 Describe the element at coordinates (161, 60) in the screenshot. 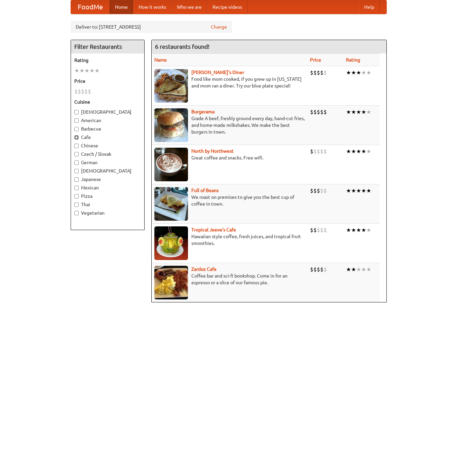

I see `a: Name` at that location.